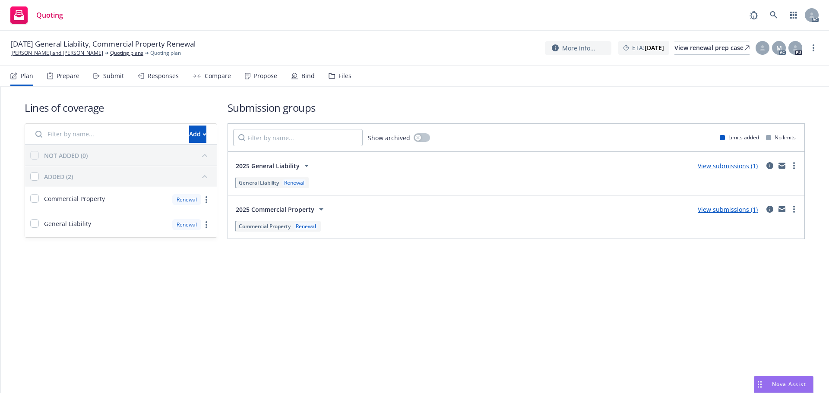 The width and height of the screenshot is (829, 393). I want to click on div: View renewal prep case, so click(712, 48).